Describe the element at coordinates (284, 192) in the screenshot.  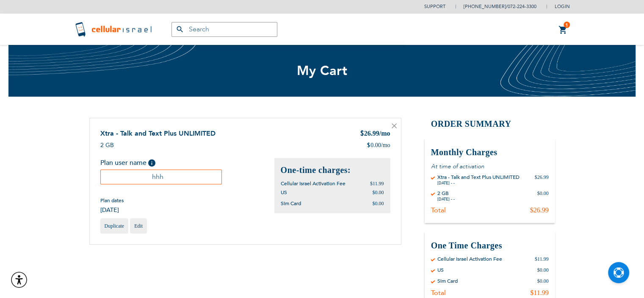
I see `span: US` at that location.